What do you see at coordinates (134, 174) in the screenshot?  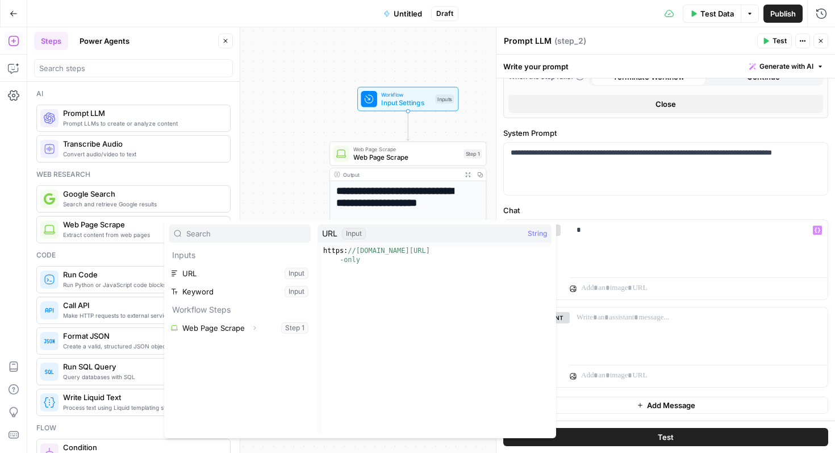 I see `div: Web research` at bounding box center [134, 174].